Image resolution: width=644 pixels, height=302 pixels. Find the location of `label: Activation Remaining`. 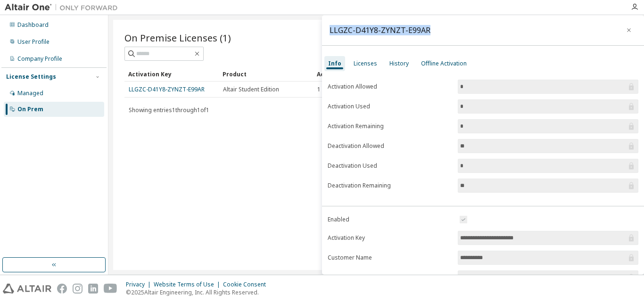

label: Activation Remaining is located at coordinates (390, 126).